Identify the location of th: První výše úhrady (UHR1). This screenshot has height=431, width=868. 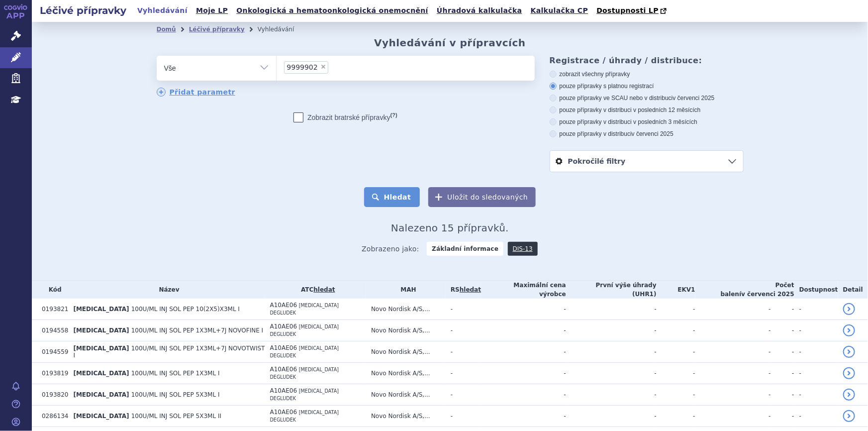
(611, 289).